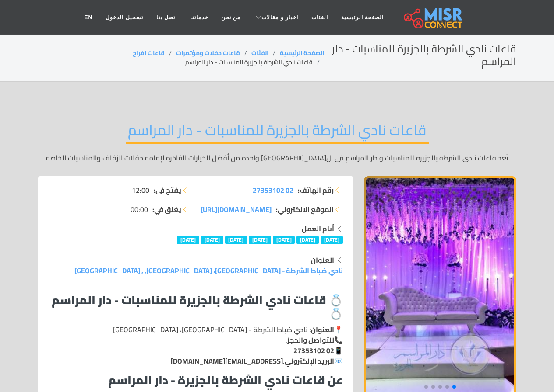 Image resolution: width=554 pixels, height=392 pixels. I want to click on li: قاعات نادي الشرطة بالجزيرة للمناسبات - دار المراسم, so click(255, 62).